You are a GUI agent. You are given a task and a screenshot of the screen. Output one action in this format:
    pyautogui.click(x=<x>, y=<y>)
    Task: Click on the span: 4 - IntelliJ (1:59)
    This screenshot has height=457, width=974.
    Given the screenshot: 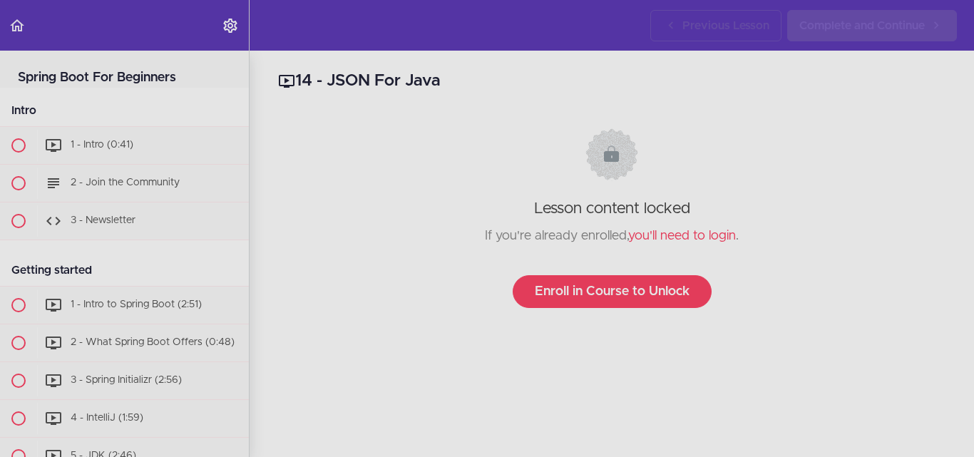 What is the action you would take?
    pyautogui.click(x=107, y=418)
    